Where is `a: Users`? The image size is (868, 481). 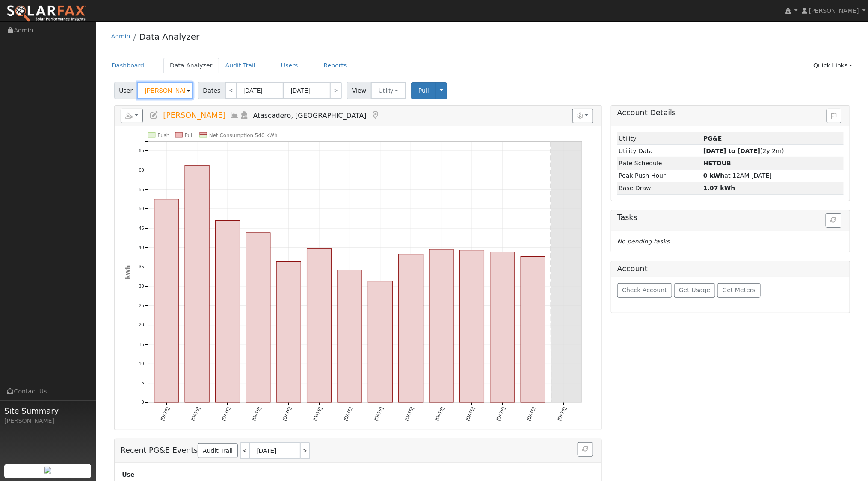 a: Users is located at coordinates (290, 65).